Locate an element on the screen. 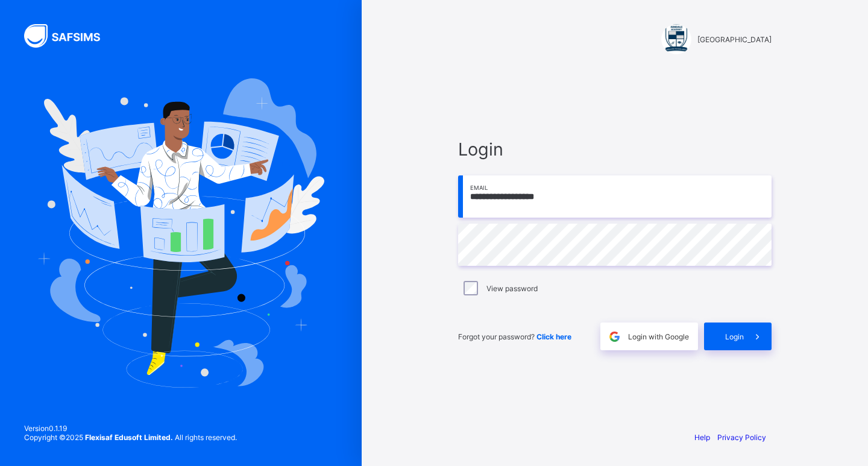 The height and width of the screenshot is (466, 868). span: Forgot your password? is located at coordinates (515, 336).